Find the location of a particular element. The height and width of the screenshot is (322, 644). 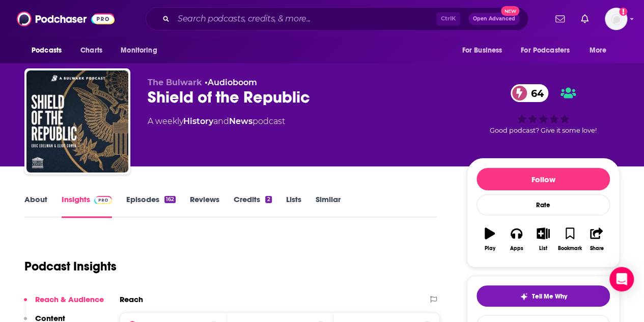

a: About is located at coordinates (36, 206).